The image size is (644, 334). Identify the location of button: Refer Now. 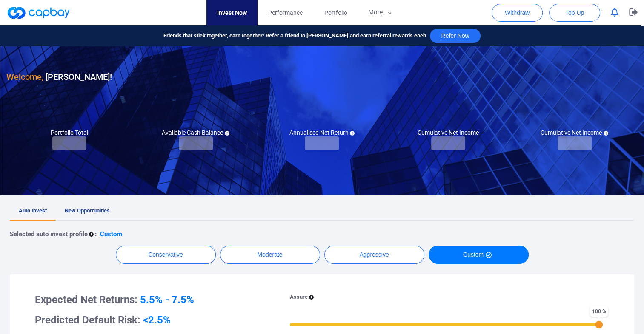
(455, 36).